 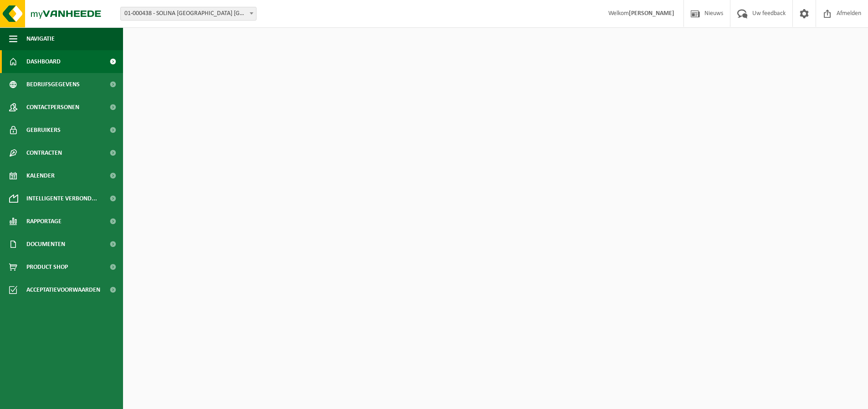 What do you see at coordinates (43, 62) in the screenshot?
I see `span: Dashboard` at bounding box center [43, 62].